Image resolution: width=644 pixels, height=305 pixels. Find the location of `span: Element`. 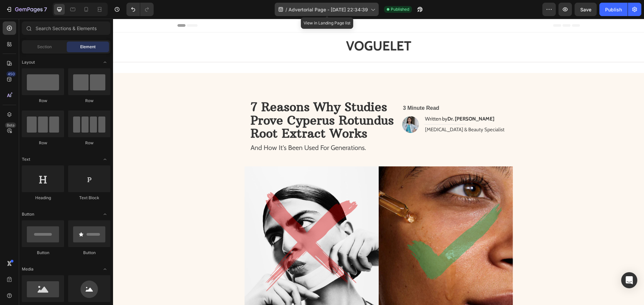

span: Element is located at coordinates (88, 47).